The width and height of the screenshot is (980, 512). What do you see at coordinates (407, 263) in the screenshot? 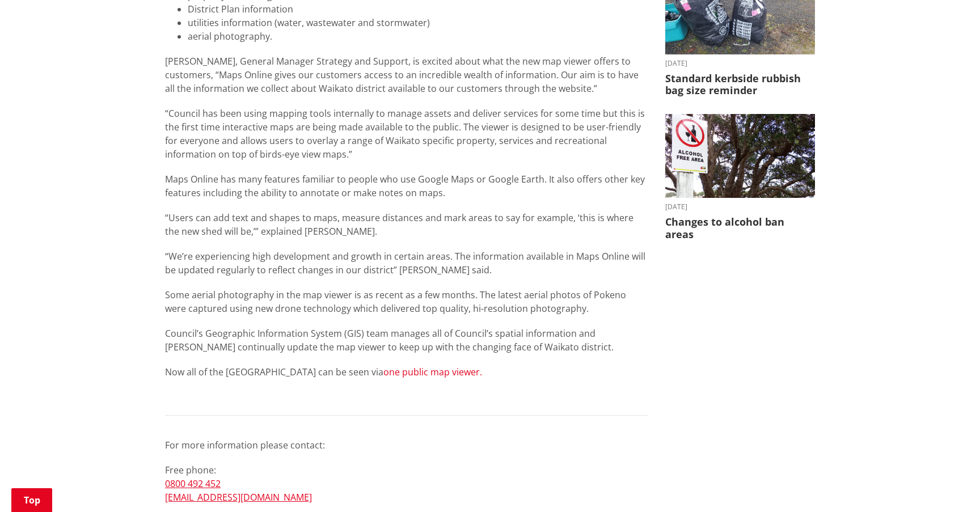
I see `p: “We’re experiencing high development and growth in certain areas. The information available in Ma...` at bounding box center [407, 263].